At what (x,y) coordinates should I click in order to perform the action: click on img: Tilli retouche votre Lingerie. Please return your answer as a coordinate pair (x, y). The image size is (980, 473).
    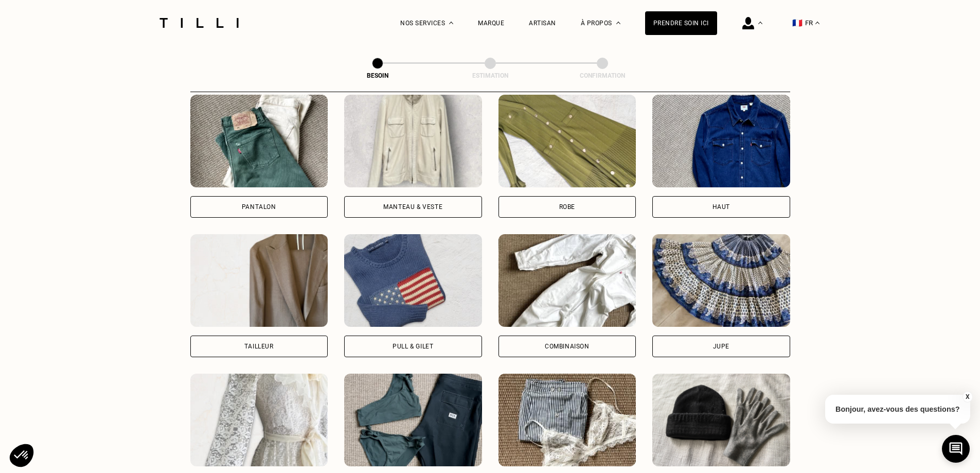
    Looking at the image, I should click on (568, 420).